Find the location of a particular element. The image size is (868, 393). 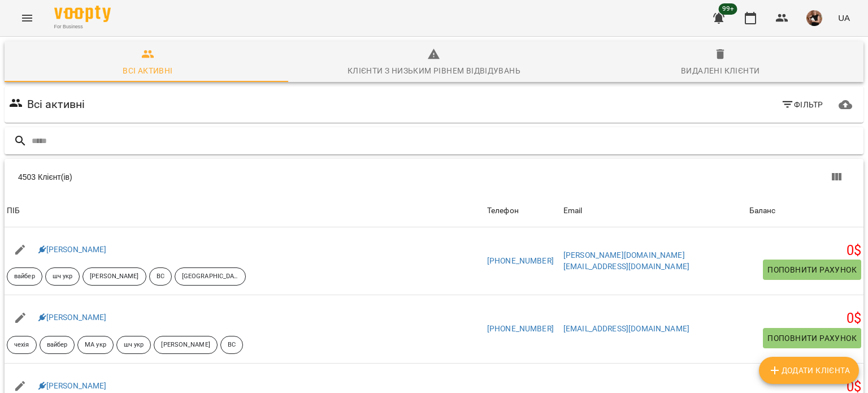

button: Menu is located at coordinates (27, 18).